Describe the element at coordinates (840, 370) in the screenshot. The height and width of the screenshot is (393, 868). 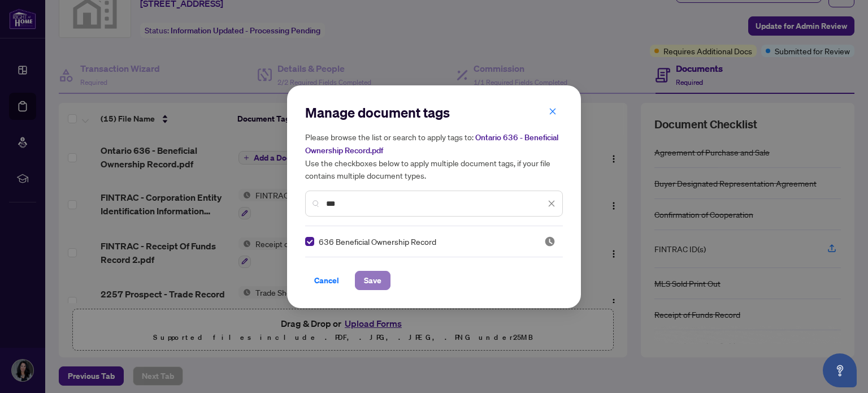
I see `button: Open asap` at that location.